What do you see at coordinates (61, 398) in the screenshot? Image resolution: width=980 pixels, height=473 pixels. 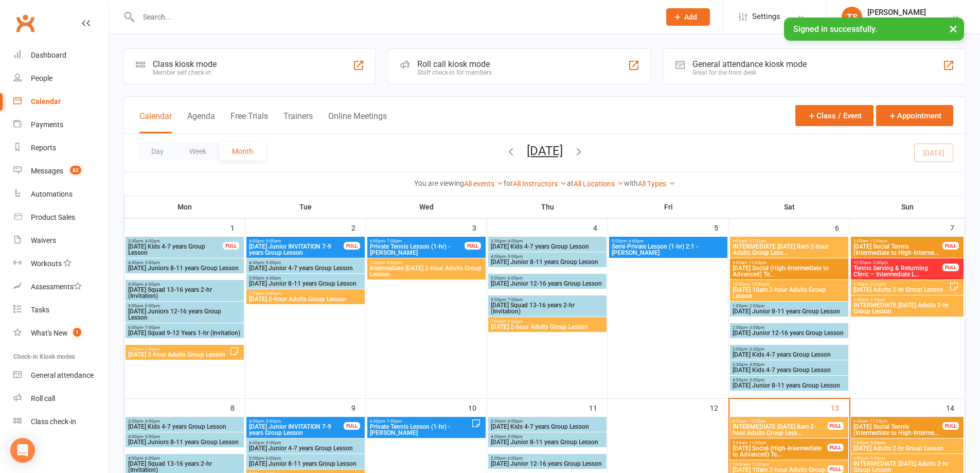 I see `a: Roll call` at bounding box center [61, 398].